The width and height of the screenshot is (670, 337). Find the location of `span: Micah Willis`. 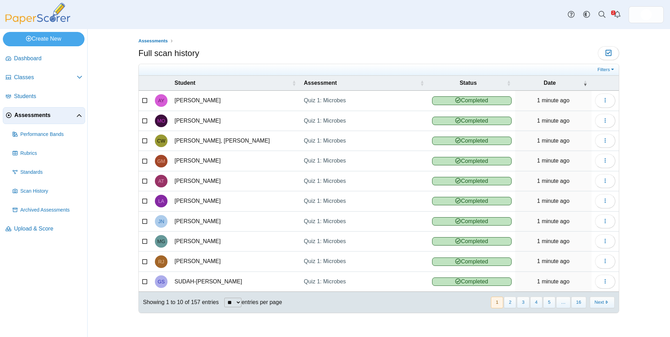

span: Micah Willis is located at coordinates (646, 15).